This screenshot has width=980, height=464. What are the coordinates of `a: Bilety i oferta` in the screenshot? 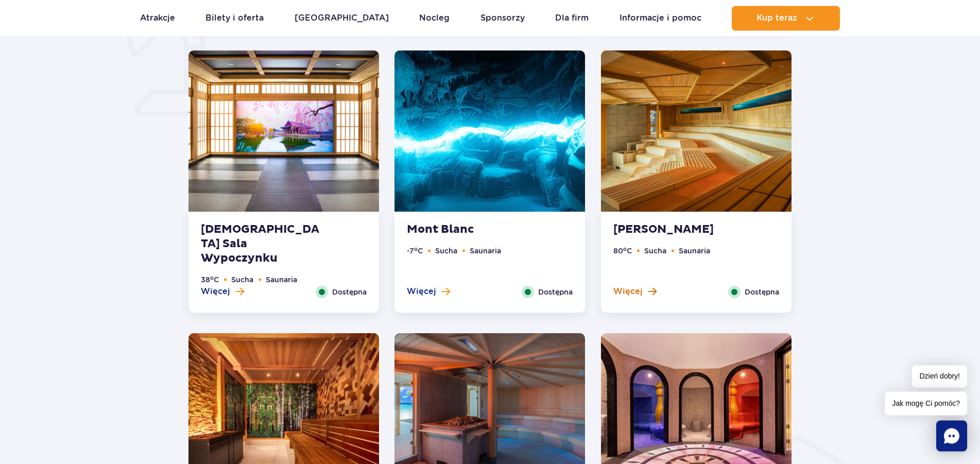 It's located at (234, 18).